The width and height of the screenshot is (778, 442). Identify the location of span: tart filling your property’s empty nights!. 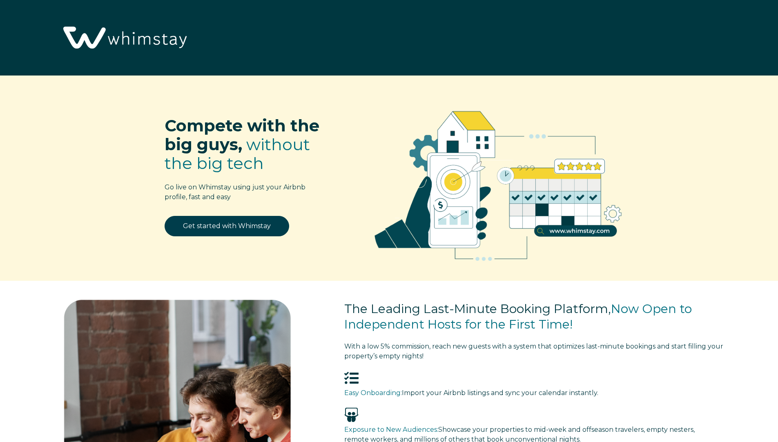
(534, 351).